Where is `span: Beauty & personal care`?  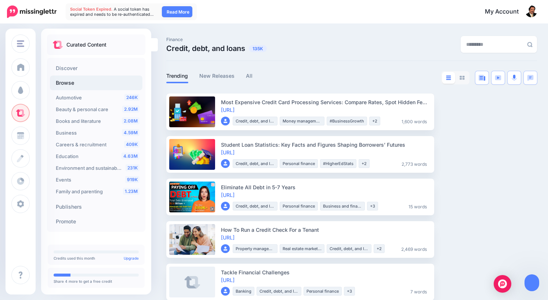
span: Beauty & personal care is located at coordinates (82, 109).